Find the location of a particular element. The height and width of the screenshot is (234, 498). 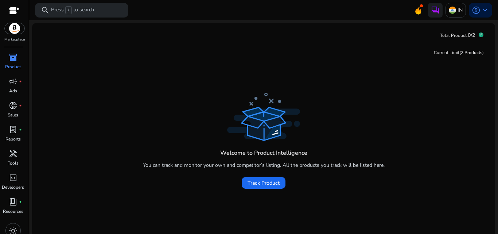

p: IN is located at coordinates (460, 10).